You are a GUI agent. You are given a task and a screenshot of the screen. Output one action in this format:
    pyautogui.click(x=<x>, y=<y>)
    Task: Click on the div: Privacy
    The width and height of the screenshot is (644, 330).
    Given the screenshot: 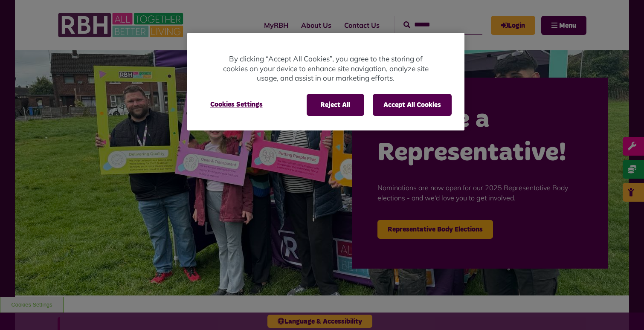 What is the action you would take?
    pyautogui.click(x=326, y=81)
    